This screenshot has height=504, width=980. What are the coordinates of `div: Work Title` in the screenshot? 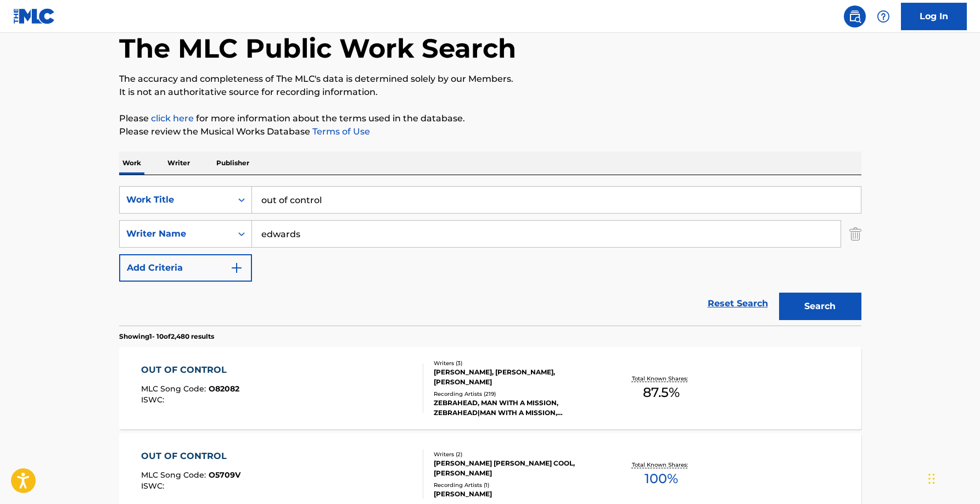 It's located at (175, 200).